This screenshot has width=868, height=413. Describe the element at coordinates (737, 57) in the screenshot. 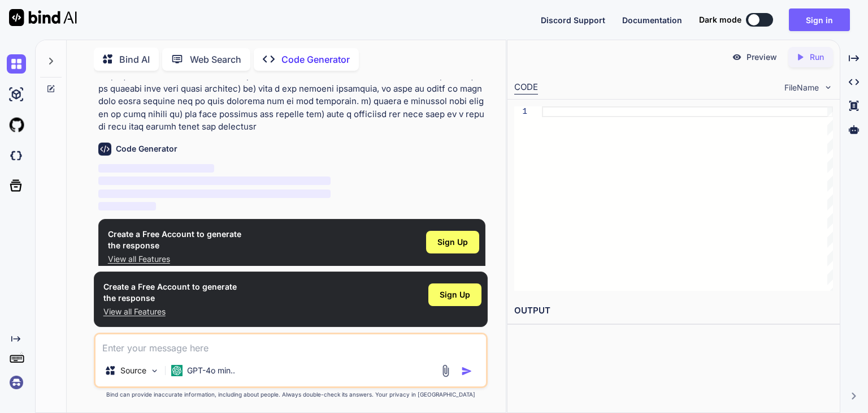

I see `img: preview` at that location.